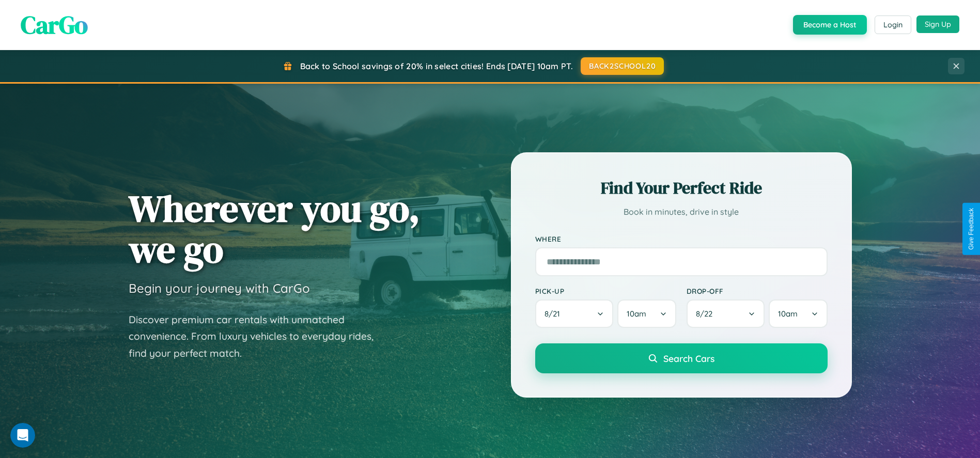 This screenshot has height=458, width=980. I want to click on button: Login, so click(893, 25).